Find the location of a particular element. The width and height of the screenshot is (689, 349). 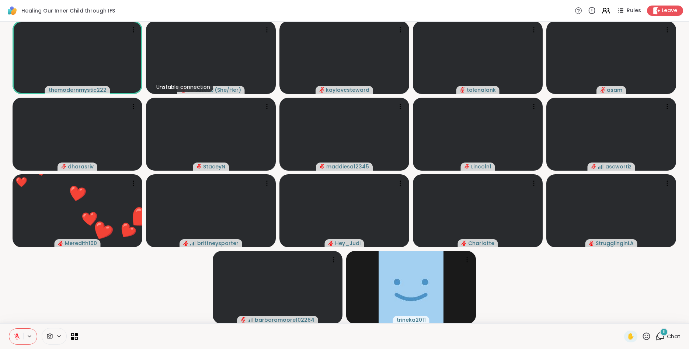

span: 11 is located at coordinates (664, 332).